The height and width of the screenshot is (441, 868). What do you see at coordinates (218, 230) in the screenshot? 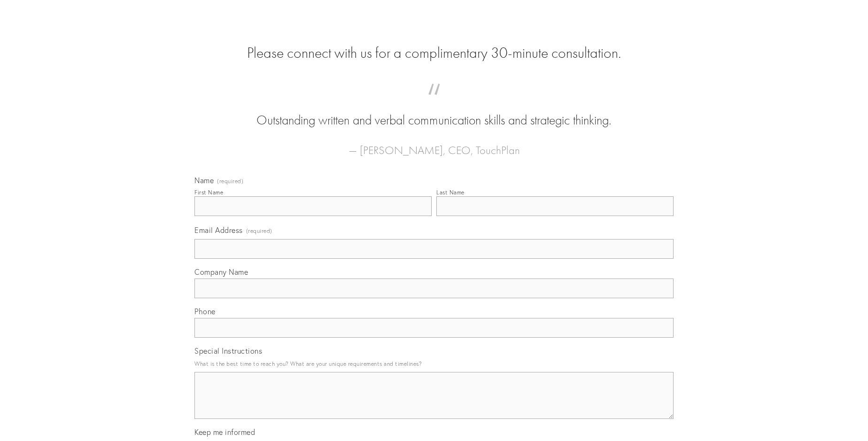
I see `span: Email Address` at bounding box center [218, 230].